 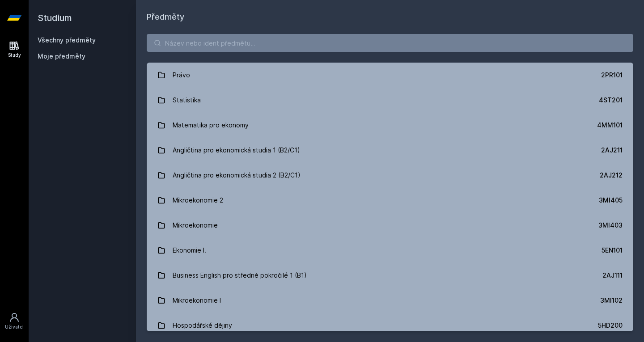 What do you see at coordinates (610, 200) in the screenshot?
I see `div: 3MI405` at bounding box center [610, 200].